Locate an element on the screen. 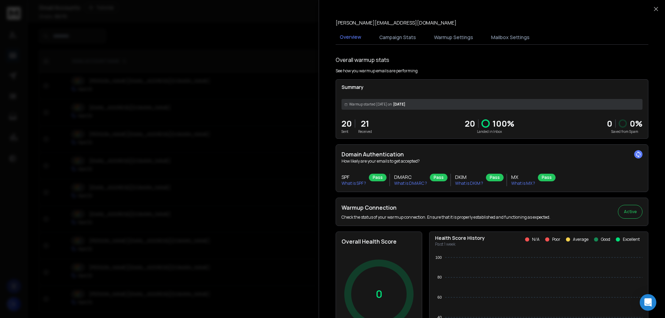 This screenshot has height=318, width=665. p: 21 is located at coordinates (365, 124).